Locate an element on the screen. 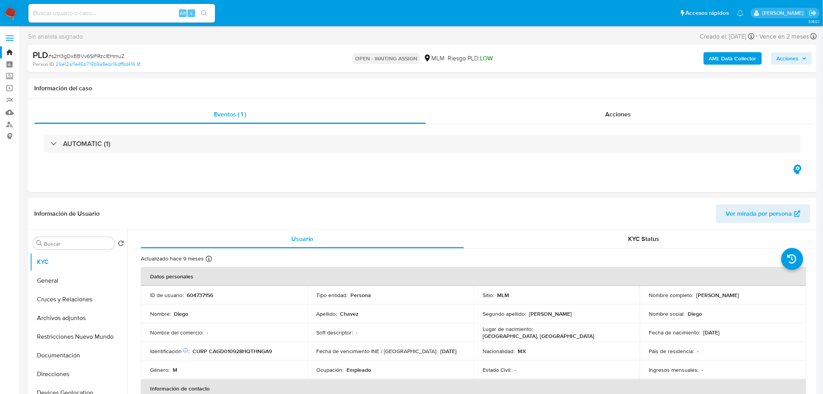  button: Volver al orden por defecto is located at coordinates (121, 244).